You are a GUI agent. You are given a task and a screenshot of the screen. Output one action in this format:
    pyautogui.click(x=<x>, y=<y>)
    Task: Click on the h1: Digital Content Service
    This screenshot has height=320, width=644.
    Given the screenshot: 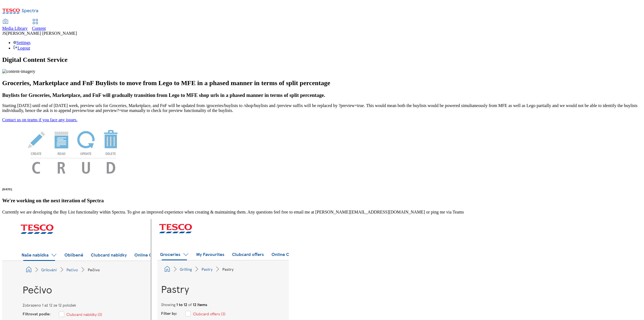 What is the action you would take?
    pyautogui.click(x=322, y=60)
    